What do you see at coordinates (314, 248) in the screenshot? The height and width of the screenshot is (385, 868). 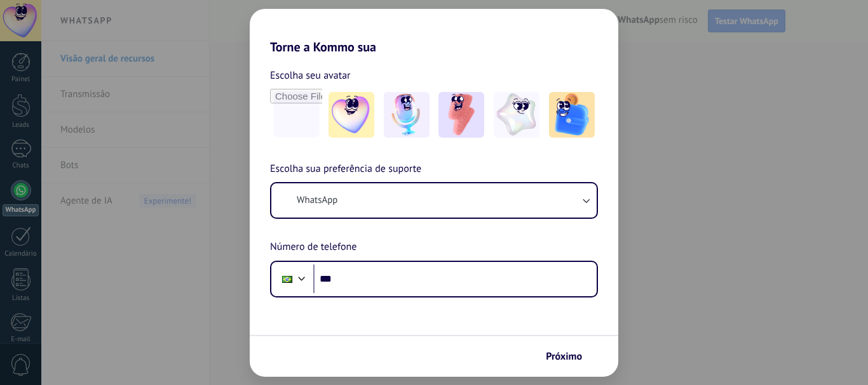 I see `span: Número de telefone` at bounding box center [314, 248].